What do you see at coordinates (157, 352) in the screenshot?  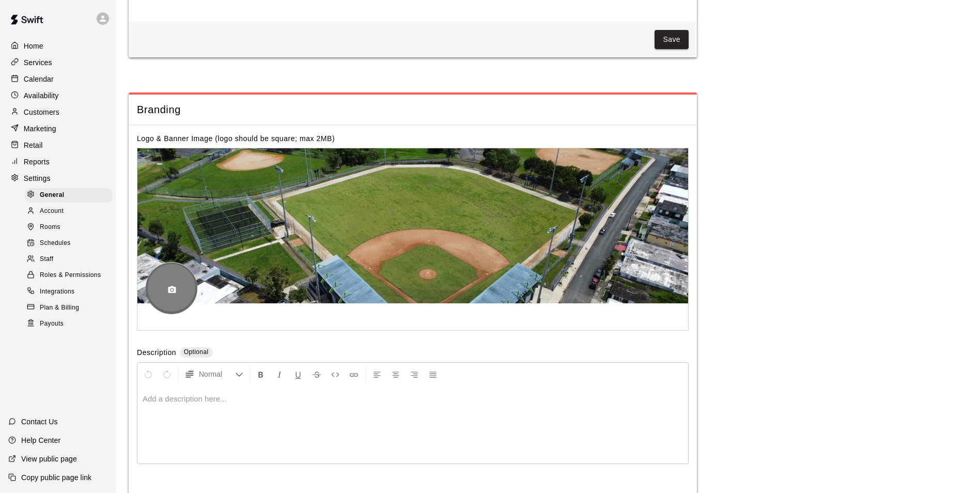 I see `label: Description` at bounding box center [157, 352].